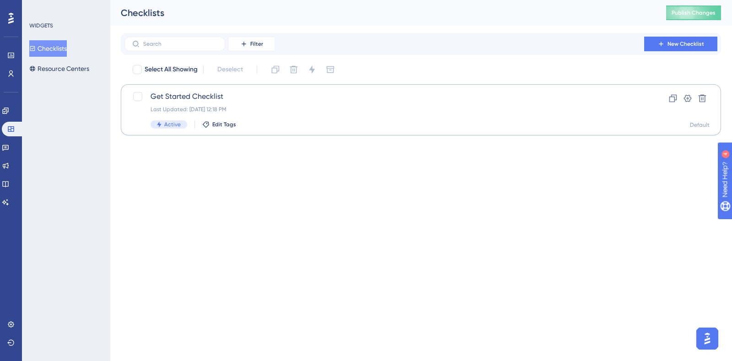 This screenshot has height=361, width=732. I want to click on button: Checklists, so click(48, 49).